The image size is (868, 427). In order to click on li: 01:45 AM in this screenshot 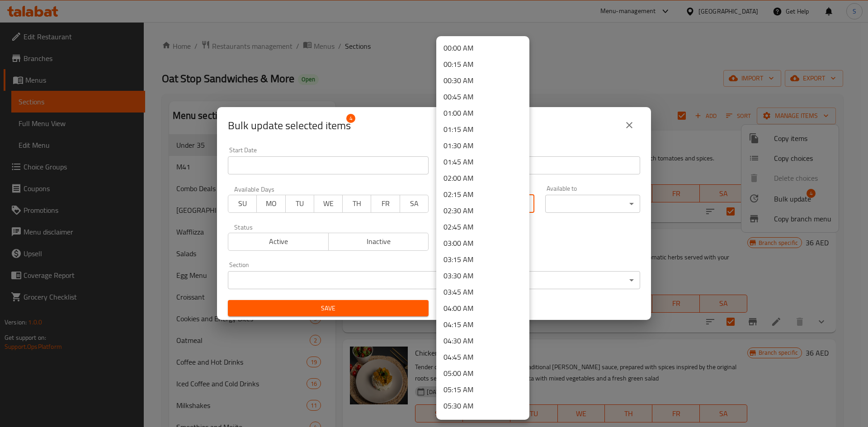, I will do `click(483, 162)`.